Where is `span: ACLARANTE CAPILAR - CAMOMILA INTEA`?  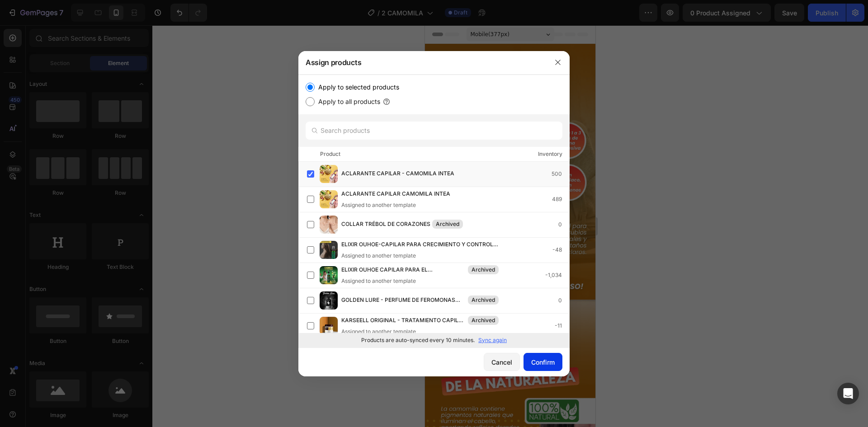
span: ACLARANTE CAPILAR - CAMOMILA INTEA is located at coordinates (398, 174).